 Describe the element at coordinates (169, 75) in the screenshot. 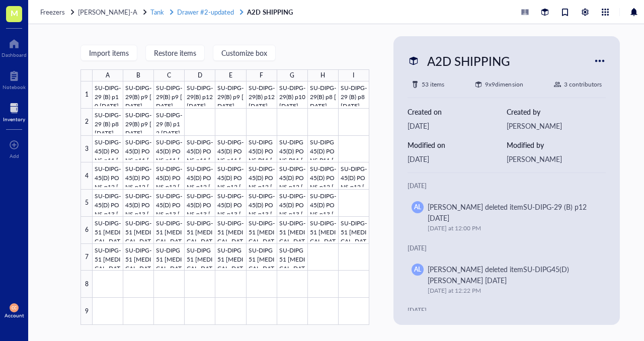

I see `div: C` at that location.